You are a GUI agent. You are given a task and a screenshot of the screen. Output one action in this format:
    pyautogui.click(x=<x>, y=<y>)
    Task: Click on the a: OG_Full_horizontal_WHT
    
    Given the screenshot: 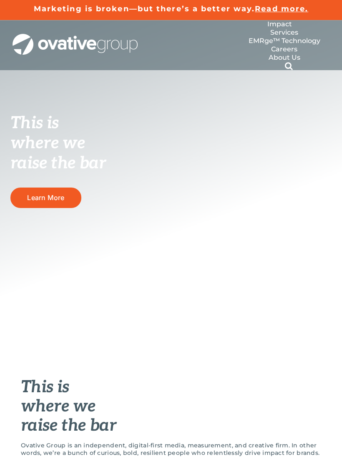 What is the action you would take?
    pyautogui.click(x=75, y=37)
    